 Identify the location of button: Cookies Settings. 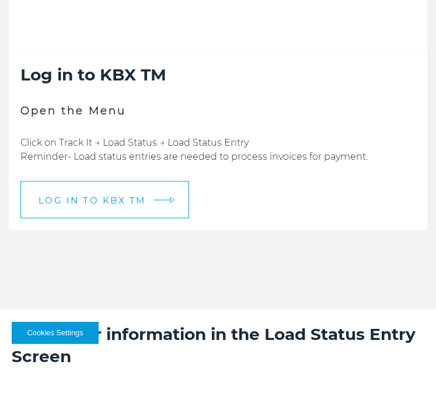
(55, 333).